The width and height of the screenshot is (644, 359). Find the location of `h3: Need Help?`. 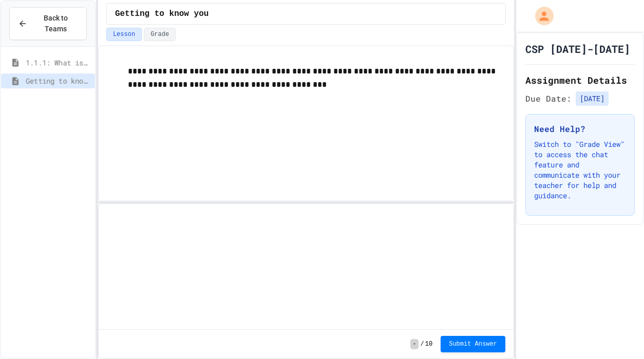

h3: Need Help? is located at coordinates (579, 129).